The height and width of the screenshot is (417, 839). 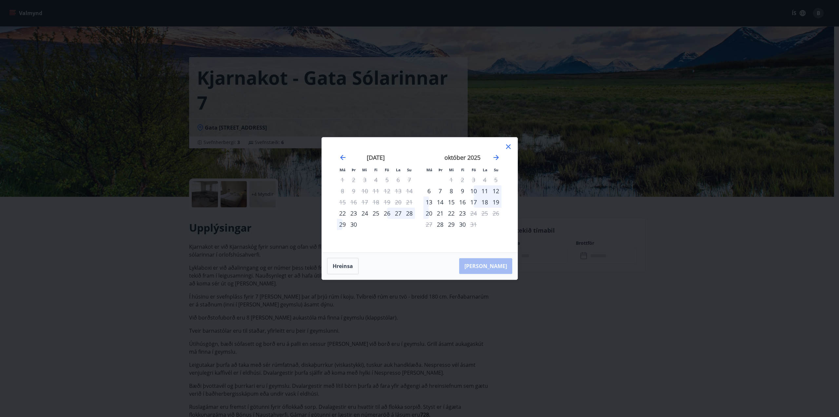 What do you see at coordinates (474, 202) in the screenshot?
I see `div: 17` at bounding box center [474, 202].